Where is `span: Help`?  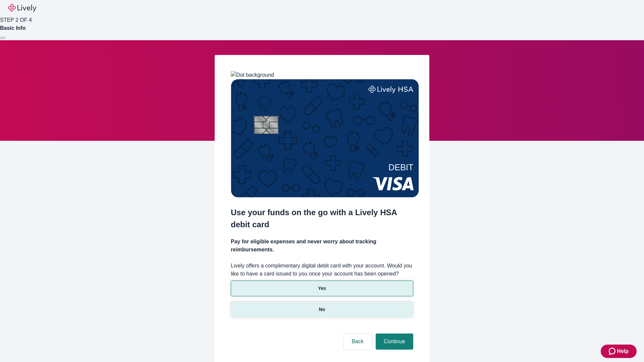 span: Help is located at coordinates (622, 351).